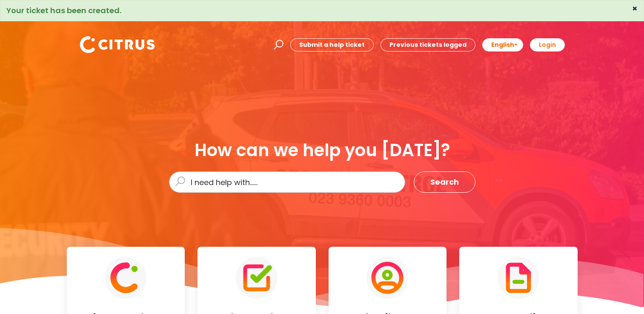 Image resolution: width=644 pixels, height=314 pixels. Describe the element at coordinates (502, 45) in the screenshot. I see `span: English` at that location.